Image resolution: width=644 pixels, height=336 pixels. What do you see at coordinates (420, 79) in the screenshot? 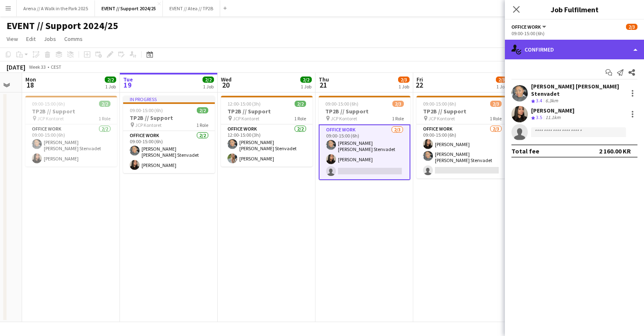
I see `span: Fri` at bounding box center [420, 79].